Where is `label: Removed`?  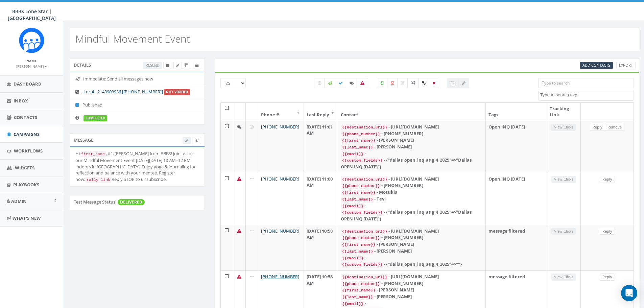
label: Removed is located at coordinates (434, 83).